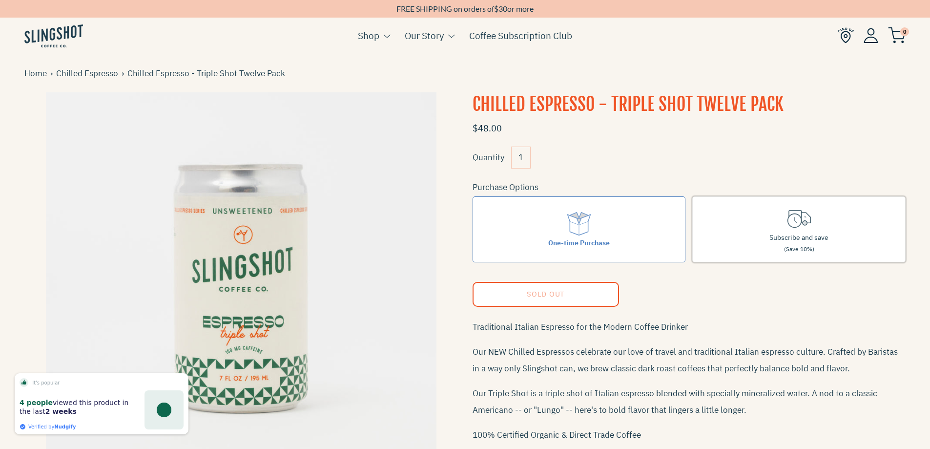 The image size is (930, 449). What do you see at coordinates (546, 293) in the screenshot?
I see `span: Sold Out` at bounding box center [546, 293].